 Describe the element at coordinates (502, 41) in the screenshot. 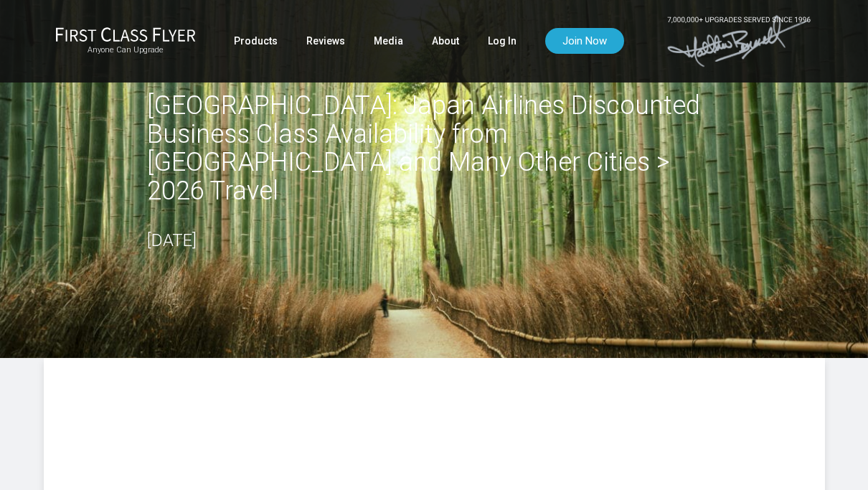

I see `a: Log In` at that location.